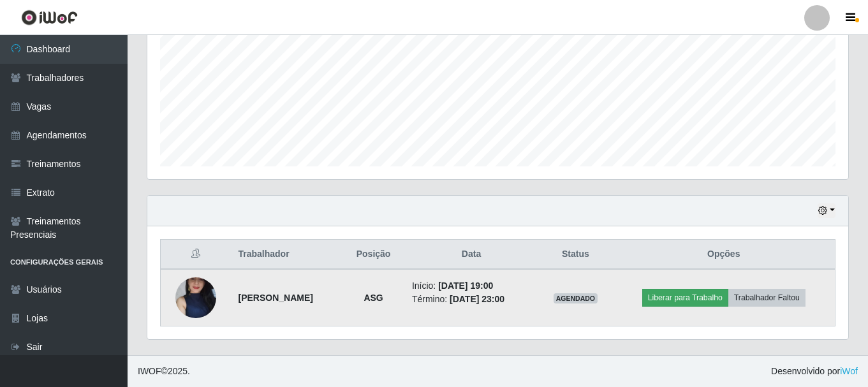 The image size is (868, 387). What do you see at coordinates (471, 299) in the screenshot?
I see `li: Término:` at bounding box center [471, 299].